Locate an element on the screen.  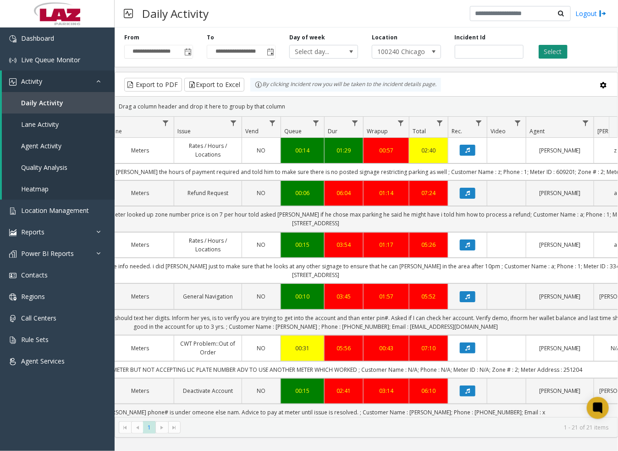
span: Agent is located at coordinates (536, 131).